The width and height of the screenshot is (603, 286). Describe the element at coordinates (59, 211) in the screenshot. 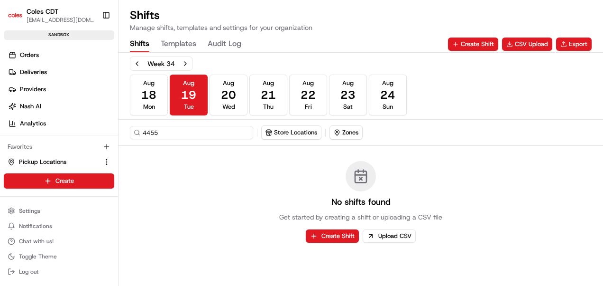

I see `button: Settings` at that location.